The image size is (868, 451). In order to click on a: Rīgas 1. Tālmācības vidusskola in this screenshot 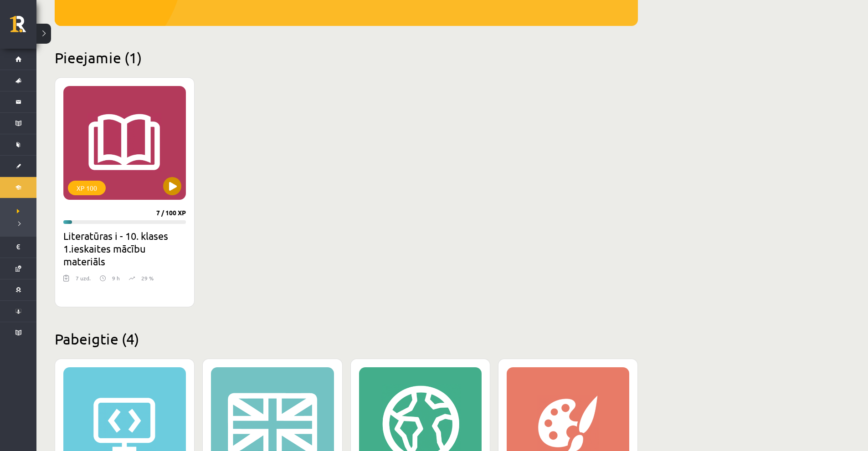, I will do `click(24, 28)`.